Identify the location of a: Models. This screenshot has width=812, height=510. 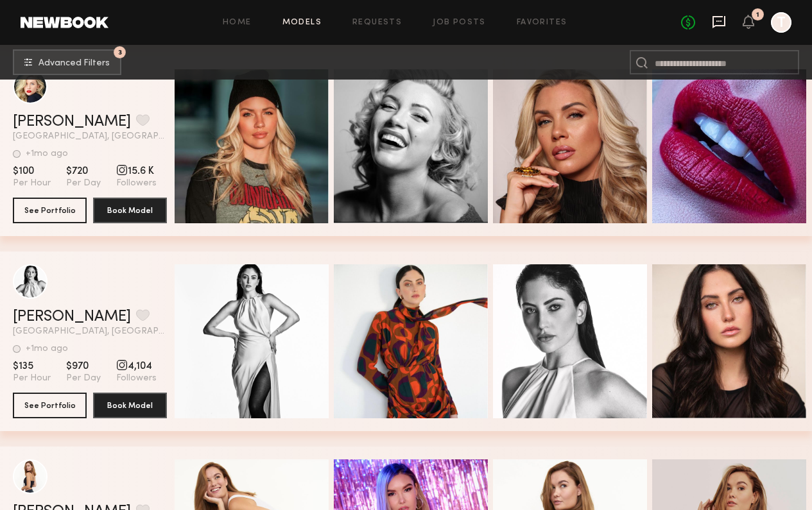
(302, 23).